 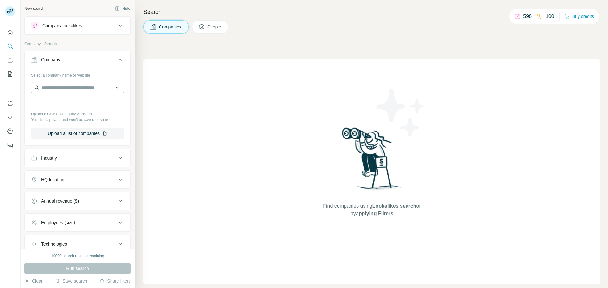 What do you see at coordinates (170, 27) in the screenshot?
I see `span: Companies` at bounding box center [170, 27].